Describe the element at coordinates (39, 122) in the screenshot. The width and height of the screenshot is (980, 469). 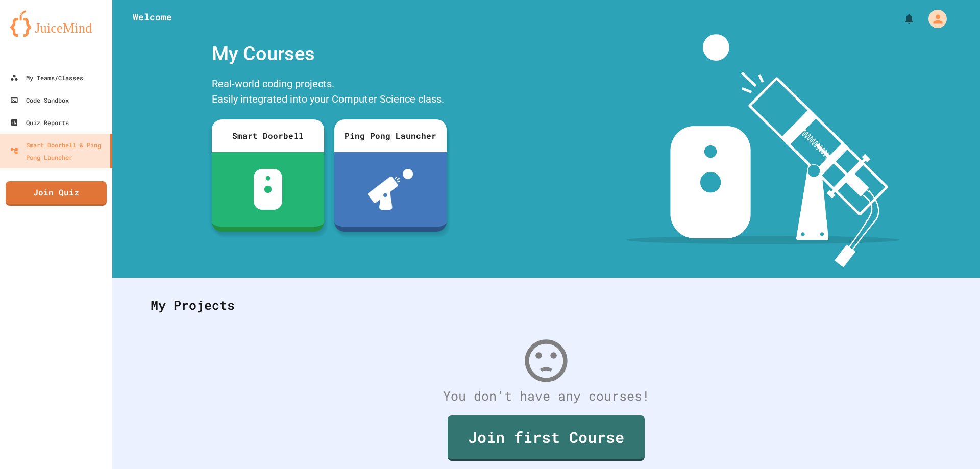
I see `div: Quiz Reports` at that location.